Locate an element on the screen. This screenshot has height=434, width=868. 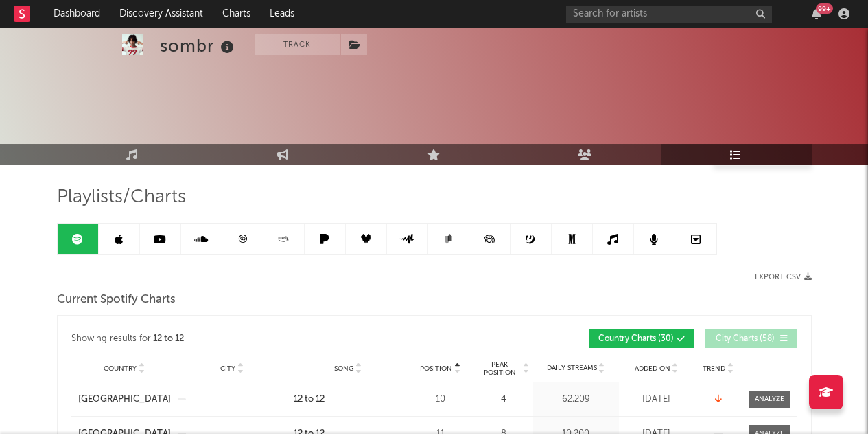
span: Country Charts ( 30 ) is located at coordinates (637, 339).